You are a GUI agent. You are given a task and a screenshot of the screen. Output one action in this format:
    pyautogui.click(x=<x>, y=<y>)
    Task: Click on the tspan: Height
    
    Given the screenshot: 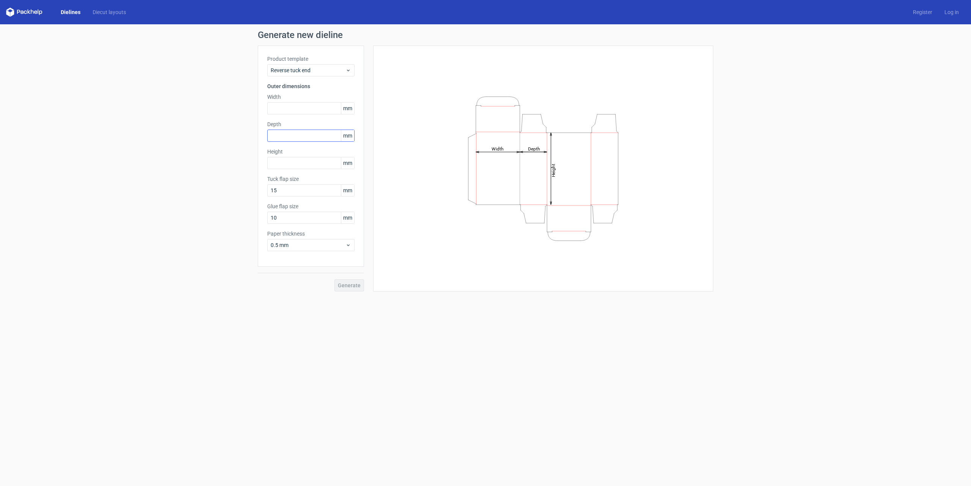 What is the action you would take?
    pyautogui.click(x=553, y=170)
    